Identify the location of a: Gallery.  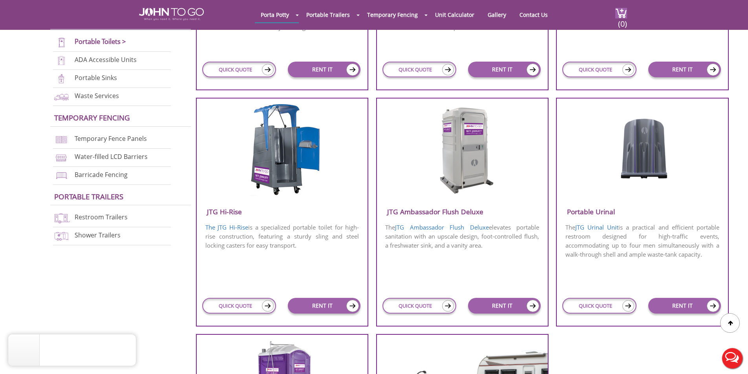
(497, 15).